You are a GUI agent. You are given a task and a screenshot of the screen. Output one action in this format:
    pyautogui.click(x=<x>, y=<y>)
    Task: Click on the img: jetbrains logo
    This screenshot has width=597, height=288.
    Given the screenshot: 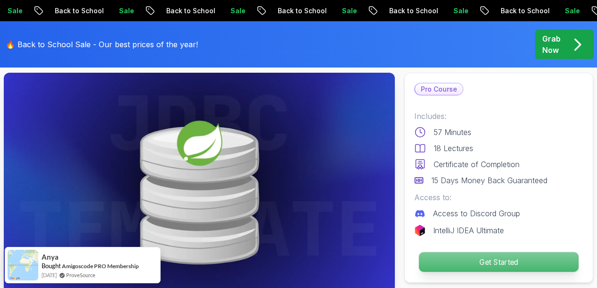 What is the action you would take?
    pyautogui.click(x=420, y=231)
    